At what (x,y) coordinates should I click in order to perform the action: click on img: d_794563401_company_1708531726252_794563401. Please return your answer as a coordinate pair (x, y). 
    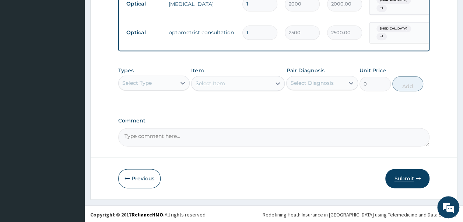
    Looking at the image, I should click on (22, 46).